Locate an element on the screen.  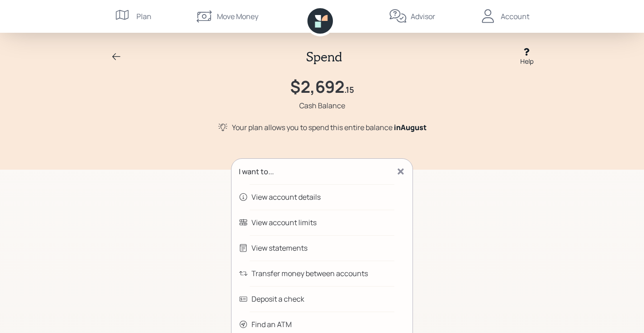
h4: .15 is located at coordinates (349, 90).